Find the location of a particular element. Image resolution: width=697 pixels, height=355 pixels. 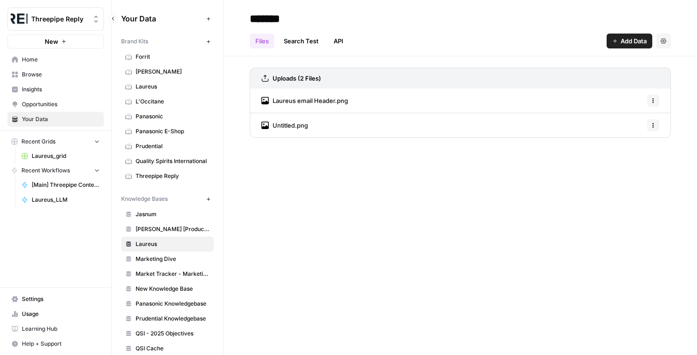

a: Threepipe Reply is located at coordinates (167, 176).